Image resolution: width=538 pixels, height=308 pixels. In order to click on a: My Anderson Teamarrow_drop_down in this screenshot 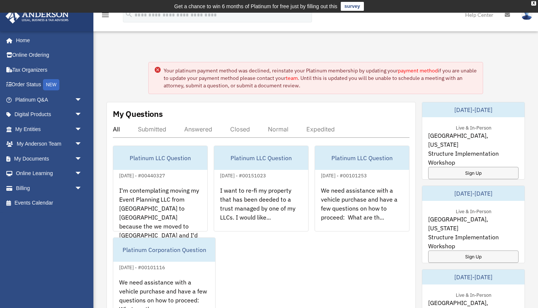, I will do `click(49, 144)`.